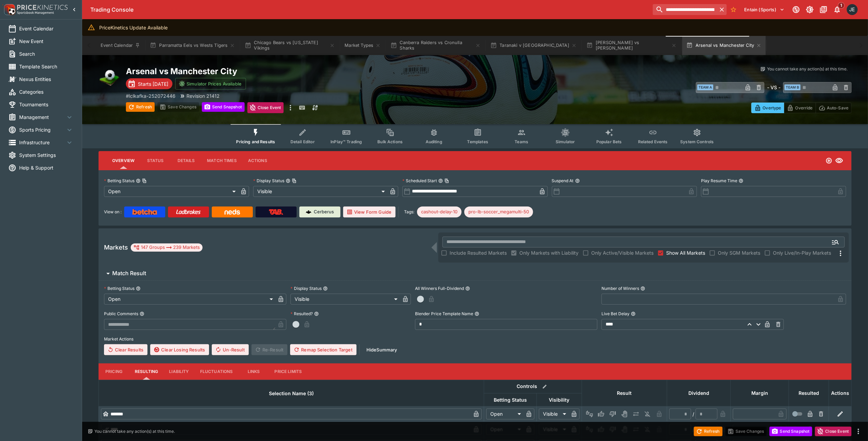 The width and height of the screenshot is (868, 441). Describe the element at coordinates (829, 160) in the screenshot. I see `svg: Open` at that location.